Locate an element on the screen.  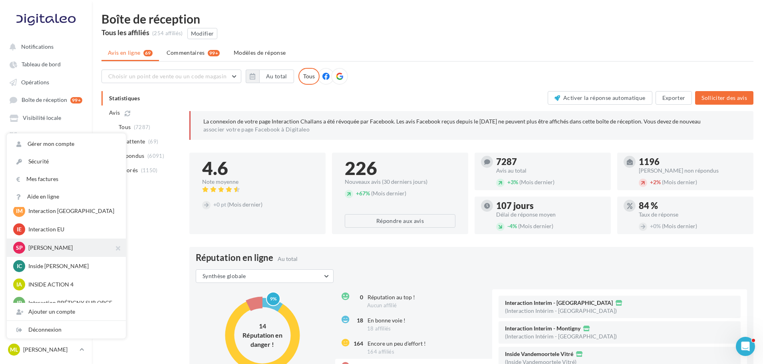
span: (69) is located at coordinates (153, 141).